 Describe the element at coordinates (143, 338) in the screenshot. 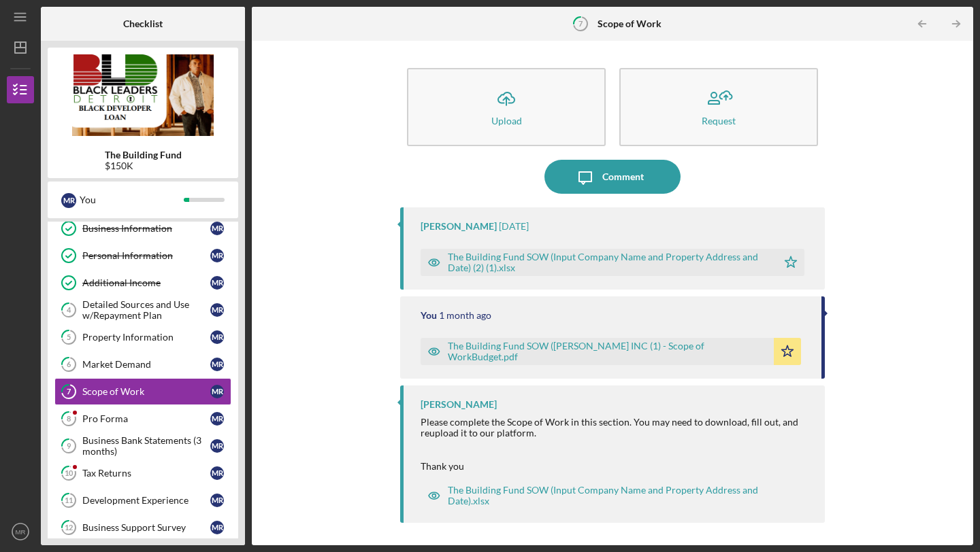

I see `a: 5Property InformationMR` at that location.